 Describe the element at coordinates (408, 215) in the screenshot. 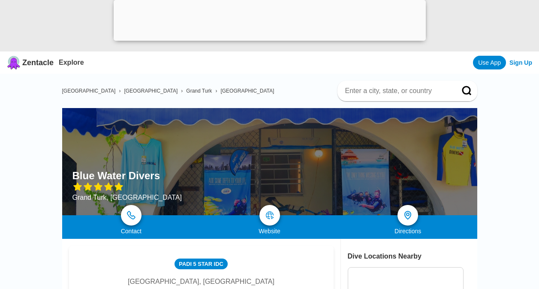

I see `img: directions` at that location.